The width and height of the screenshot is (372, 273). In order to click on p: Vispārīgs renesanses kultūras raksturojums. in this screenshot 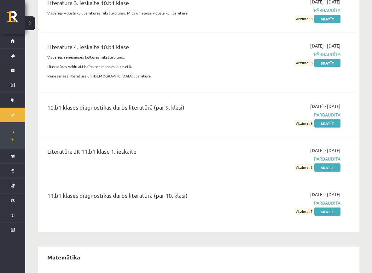, I will do `click(143, 57)`.